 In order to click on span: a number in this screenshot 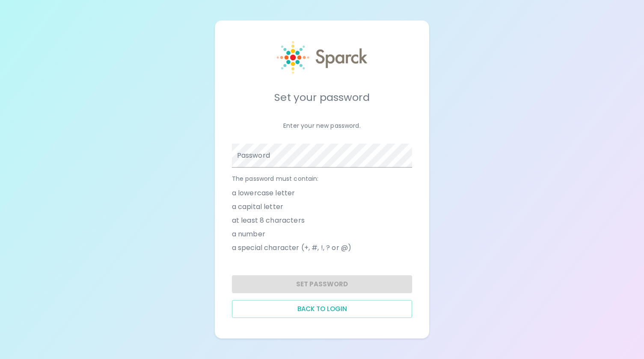, I will do `click(249, 235)`.